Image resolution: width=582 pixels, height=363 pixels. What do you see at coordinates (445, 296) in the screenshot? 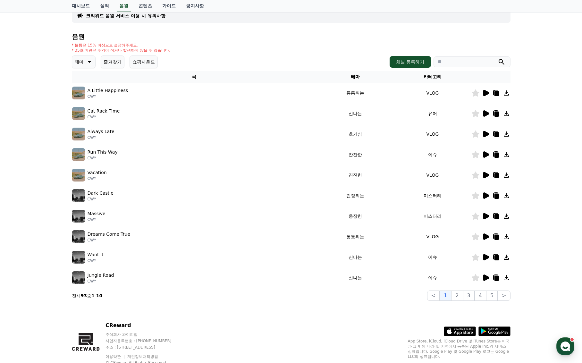
I see `button: 1` at bounding box center [445, 296].